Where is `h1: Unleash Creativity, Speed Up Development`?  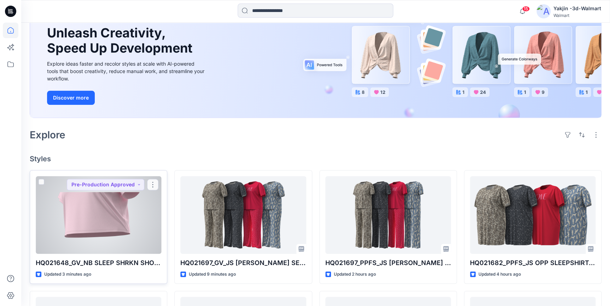
h1: Unleash Creativity, Speed Up Development is located at coordinates (121, 41).